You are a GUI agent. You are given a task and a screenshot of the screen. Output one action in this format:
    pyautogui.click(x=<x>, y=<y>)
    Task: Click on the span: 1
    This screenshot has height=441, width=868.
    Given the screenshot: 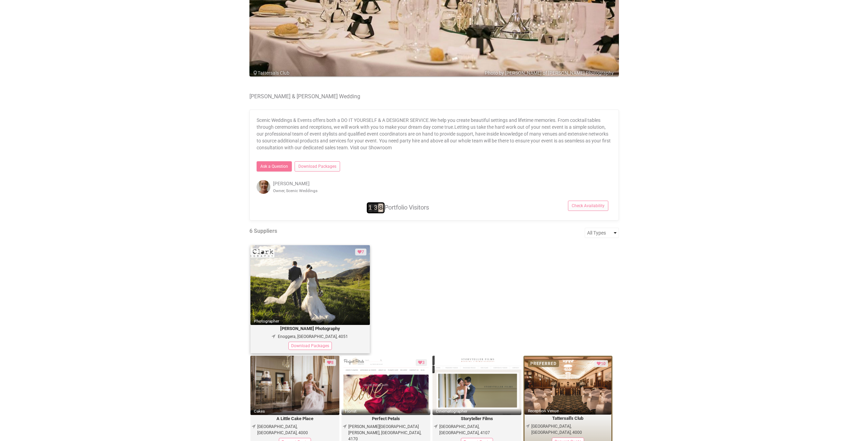 What is the action you would take?
    pyautogui.click(x=371, y=208)
    